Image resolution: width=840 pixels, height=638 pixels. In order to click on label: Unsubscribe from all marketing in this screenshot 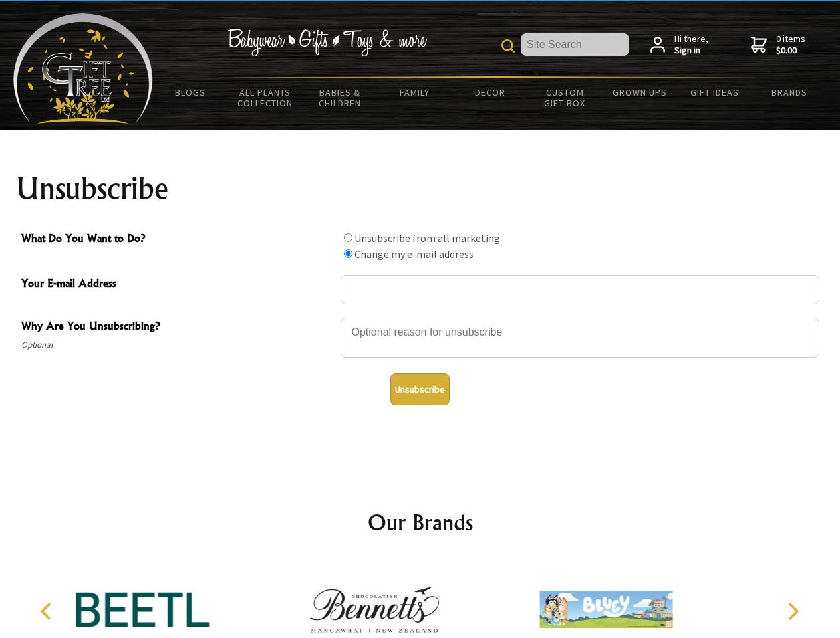, I will do `click(426, 239)`.